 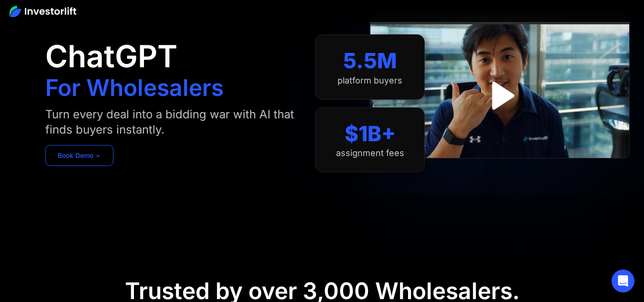 I want to click on a: Book Demo ➢, so click(x=79, y=156).